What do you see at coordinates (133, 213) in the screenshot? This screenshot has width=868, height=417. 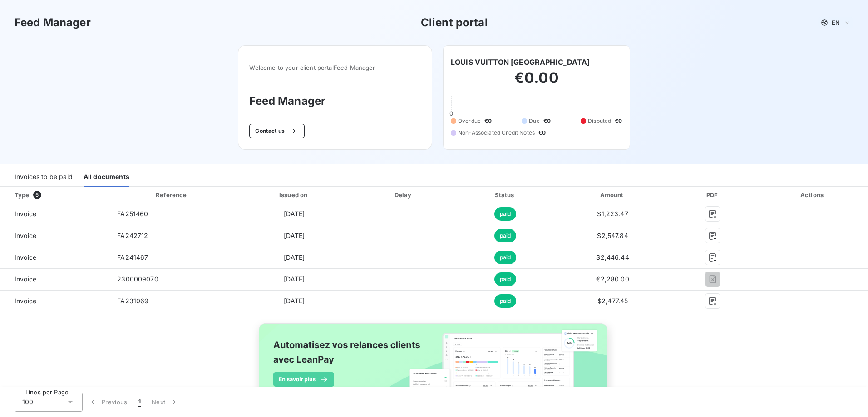 I see `span: FA251460` at bounding box center [133, 213].